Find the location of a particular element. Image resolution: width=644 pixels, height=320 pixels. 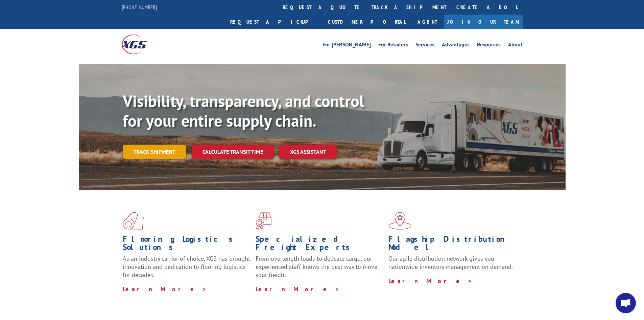

a: Agent is located at coordinates (428, 22).